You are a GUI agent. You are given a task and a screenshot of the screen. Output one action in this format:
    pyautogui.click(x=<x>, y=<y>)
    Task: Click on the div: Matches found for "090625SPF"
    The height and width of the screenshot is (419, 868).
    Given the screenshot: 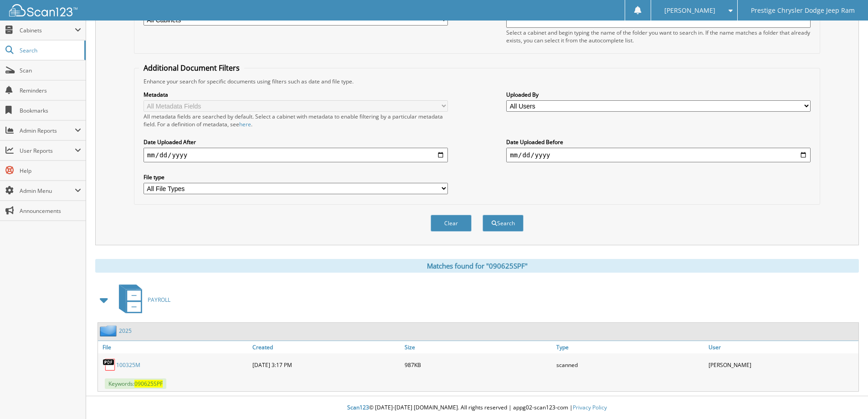 What is the action you would take?
    pyautogui.click(x=477, y=266)
    